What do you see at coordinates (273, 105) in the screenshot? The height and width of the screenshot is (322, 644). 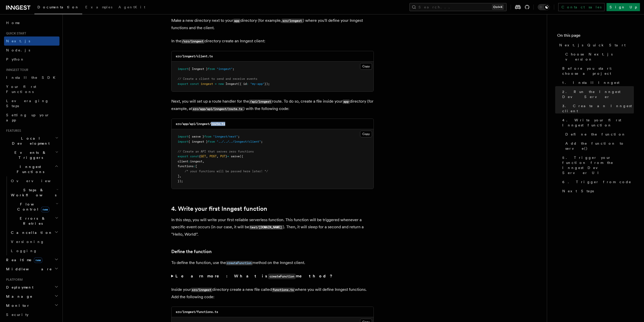 I see `p: Next, you will set up a route handler for the route. To do so, create a file inside your director...` at bounding box center [273, 105].